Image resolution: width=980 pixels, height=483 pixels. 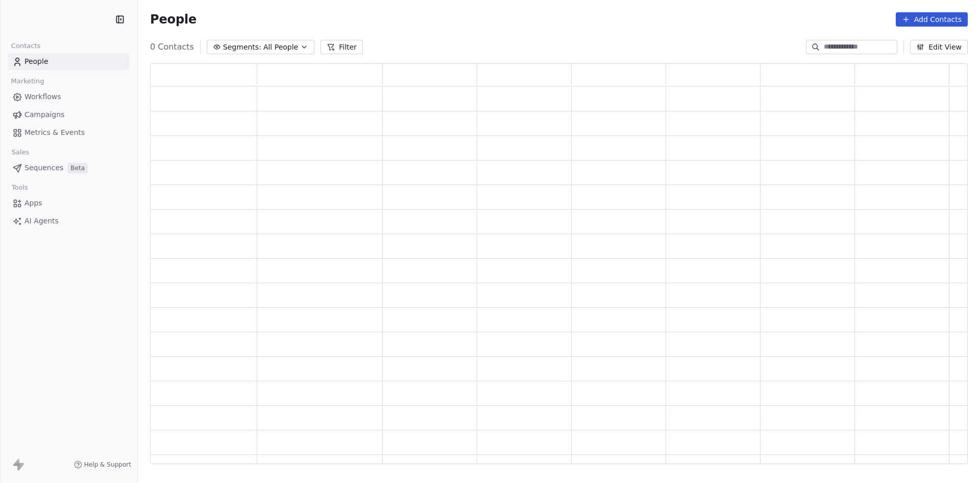 What do you see at coordinates (68, 114) in the screenshot?
I see `a: Campaigns` at bounding box center [68, 114].